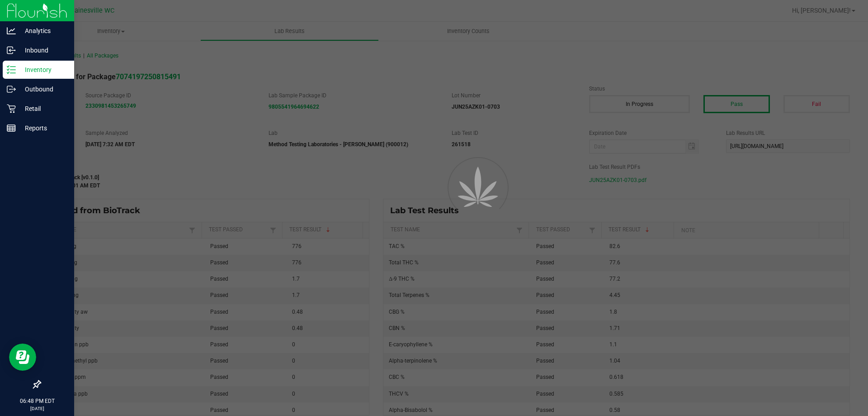 The height and width of the screenshot is (416, 868). I want to click on inline-svg: Inbound, so click(12, 50).